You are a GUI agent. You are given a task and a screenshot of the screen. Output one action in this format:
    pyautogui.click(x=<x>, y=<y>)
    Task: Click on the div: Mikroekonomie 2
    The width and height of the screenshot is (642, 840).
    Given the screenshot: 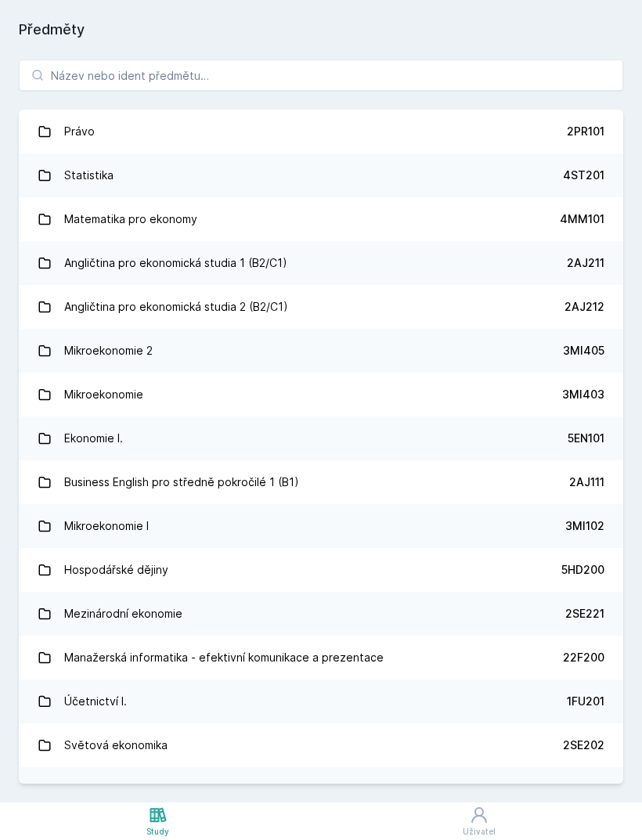 What is the action you would take?
    pyautogui.click(x=108, y=351)
    